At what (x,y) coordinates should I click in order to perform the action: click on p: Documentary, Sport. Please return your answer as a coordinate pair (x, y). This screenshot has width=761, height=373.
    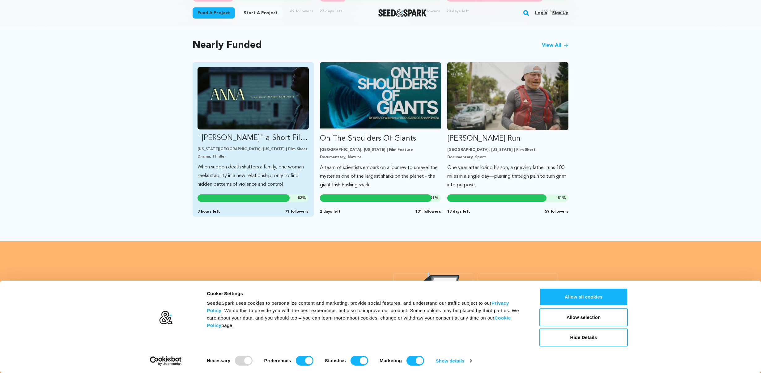
    Looking at the image, I should click on (508, 157).